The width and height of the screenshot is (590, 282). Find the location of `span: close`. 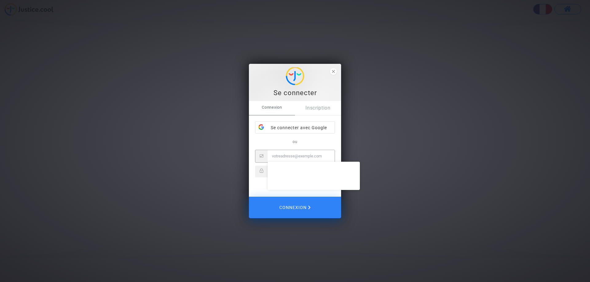

span: close is located at coordinates (333, 72).